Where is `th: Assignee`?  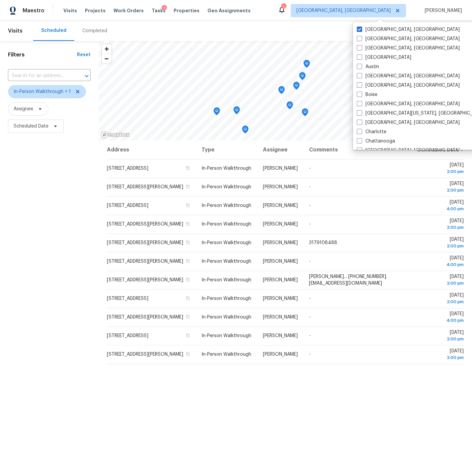
th: Assignee is located at coordinates (281, 150).